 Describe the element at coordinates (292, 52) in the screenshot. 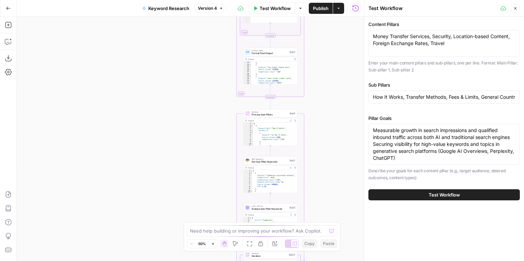

I see `div: Step 5` at that location.